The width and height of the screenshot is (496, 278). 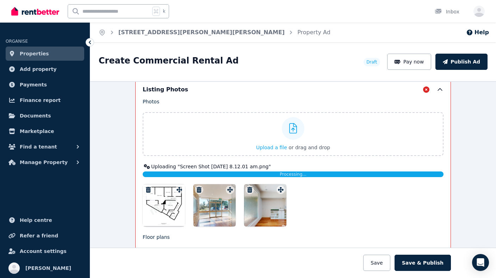 I want to click on button: Publish Ad, so click(x=462, y=62).